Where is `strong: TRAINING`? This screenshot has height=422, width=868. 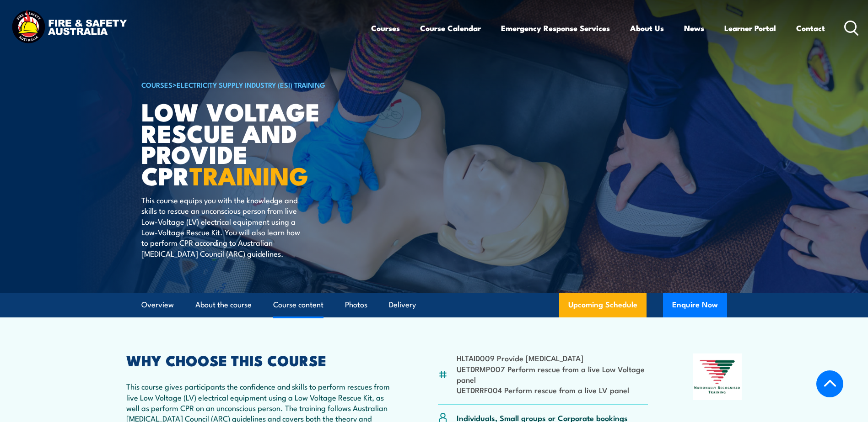 strong: TRAINING is located at coordinates (249, 174).